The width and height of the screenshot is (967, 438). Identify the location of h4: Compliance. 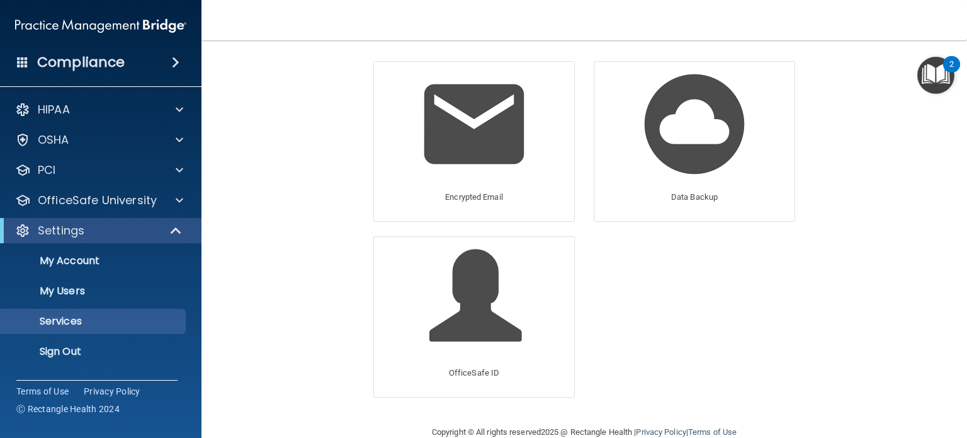
(81, 62).